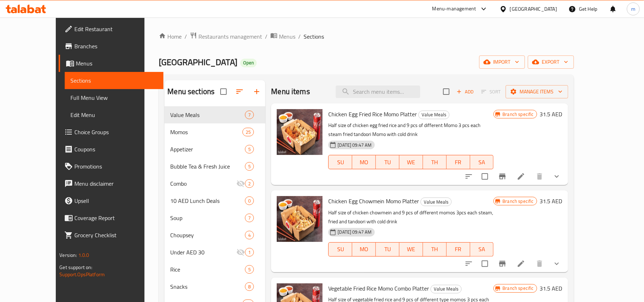 The width and height of the screenshot is (644, 302). Describe the element at coordinates (465, 92) in the screenshot. I see `span: Add` at that location.